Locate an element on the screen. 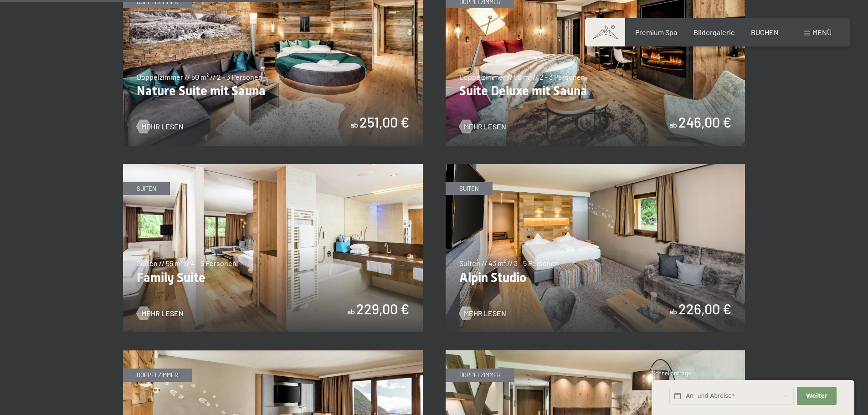 The height and width of the screenshot is (415, 868). a: Alpin Studio is located at coordinates (596, 167).